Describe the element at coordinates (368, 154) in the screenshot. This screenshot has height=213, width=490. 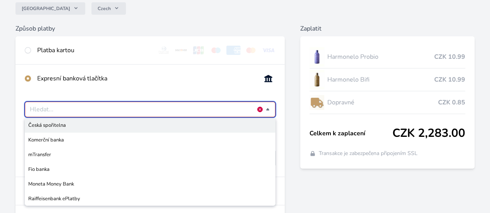
I see `span: Transakce je zabezpečena připojením SSL` at that location.